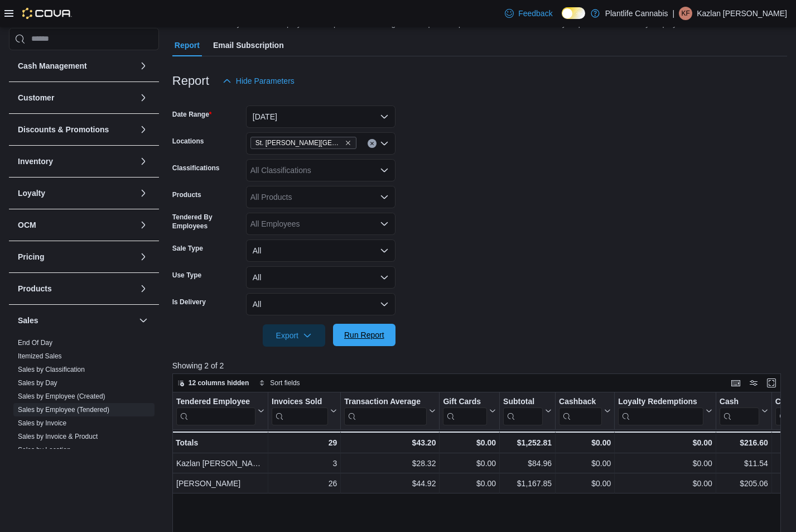  I want to click on div: Kazlan Foisy-Lentz, so click(686, 13).